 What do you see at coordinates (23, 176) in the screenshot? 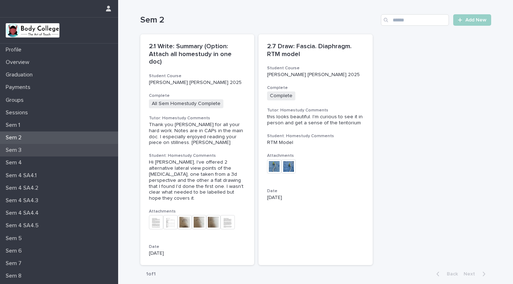
I see `p: Sem 4 SA4.1` at bounding box center [23, 176].